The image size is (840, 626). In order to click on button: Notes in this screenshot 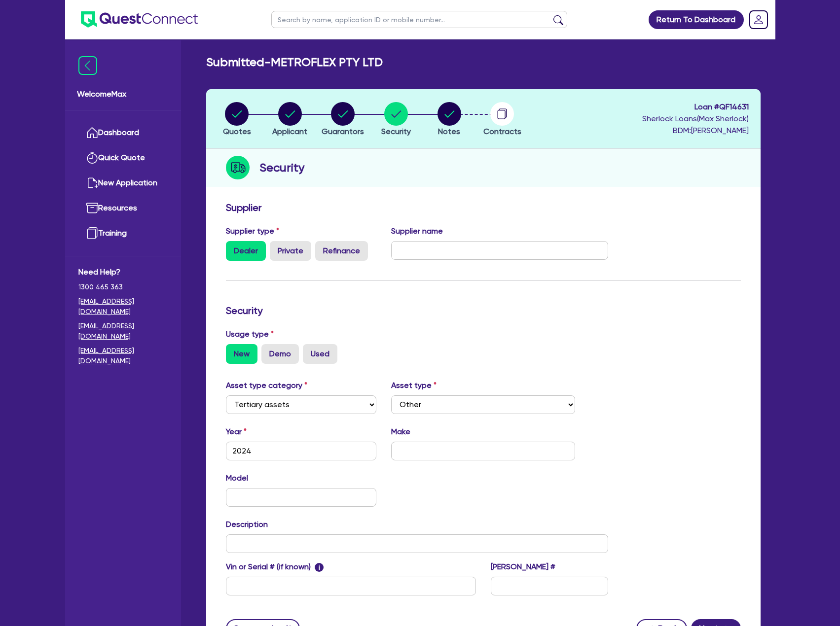, I will do `click(449, 120)`.